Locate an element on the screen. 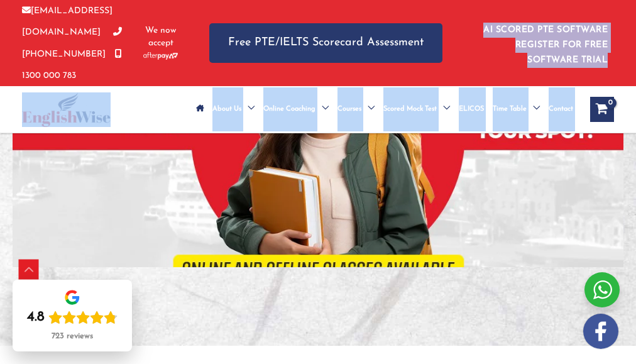 This screenshot has height=364, width=636. a: About UsMenu Toggle is located at coordinates (233, 109).